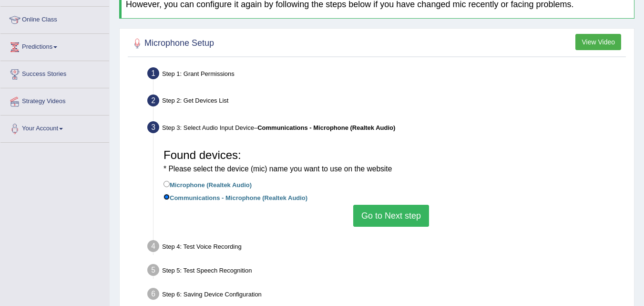 This screenshot has width=644, height=306. Describe the element at coordinates (386, 102) in the screenshot. I see `div: Step 2: Get Devices List` at that location.